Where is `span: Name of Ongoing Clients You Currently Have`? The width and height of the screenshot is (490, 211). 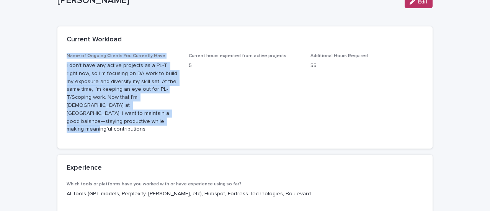 span: Name of Ongoing Clients You Currently Have is located at coordinates (116, 56).